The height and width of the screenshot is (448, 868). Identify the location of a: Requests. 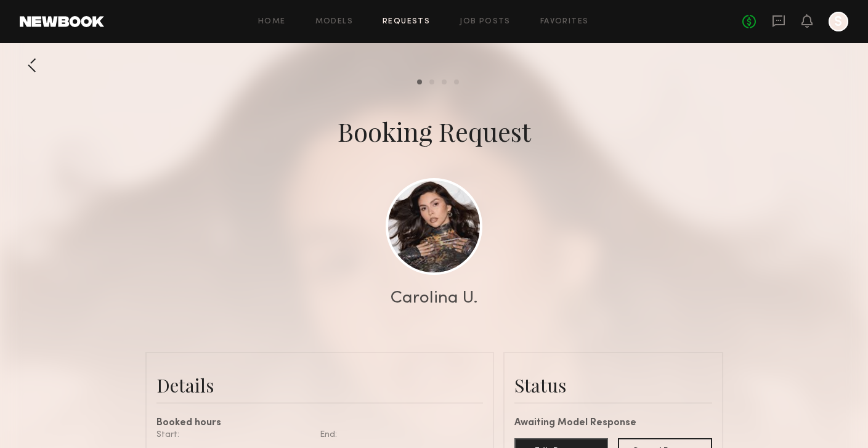
(406, 22).